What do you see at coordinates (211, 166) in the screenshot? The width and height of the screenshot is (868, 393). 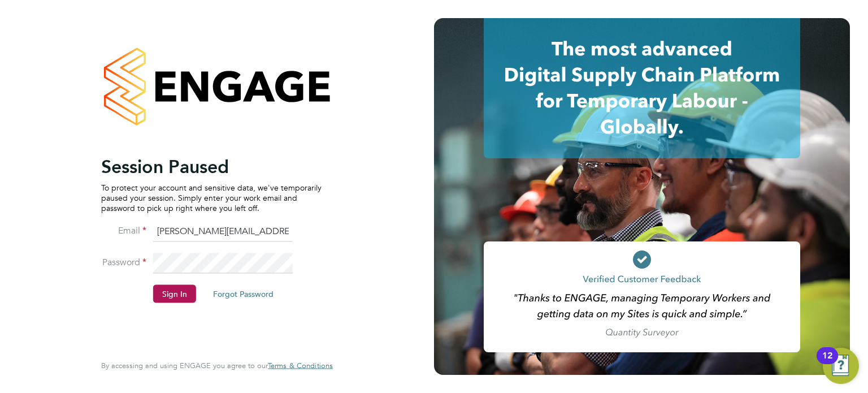 I see `h2: Session Paused` at bounding box center [211, 166].